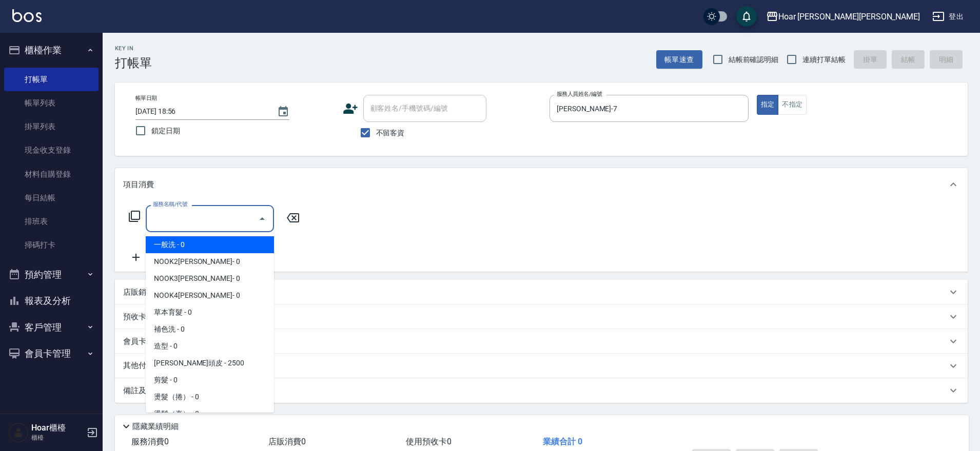  I want to click on p: 備註及來源, so click(142, 391).